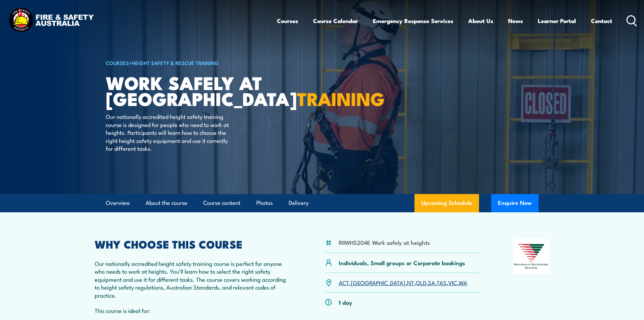 This screenshot has width=644, height=320. What do you see at coordinates (117, 63) in the screenshot?
I see `a: COURSES` at bounding box center [117, 63].